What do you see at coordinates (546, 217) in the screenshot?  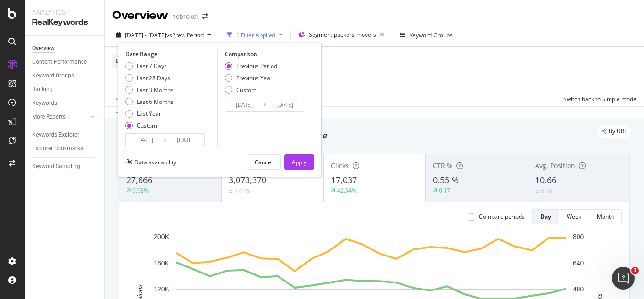 I see `button: Day` at bounding box center [546, 217].